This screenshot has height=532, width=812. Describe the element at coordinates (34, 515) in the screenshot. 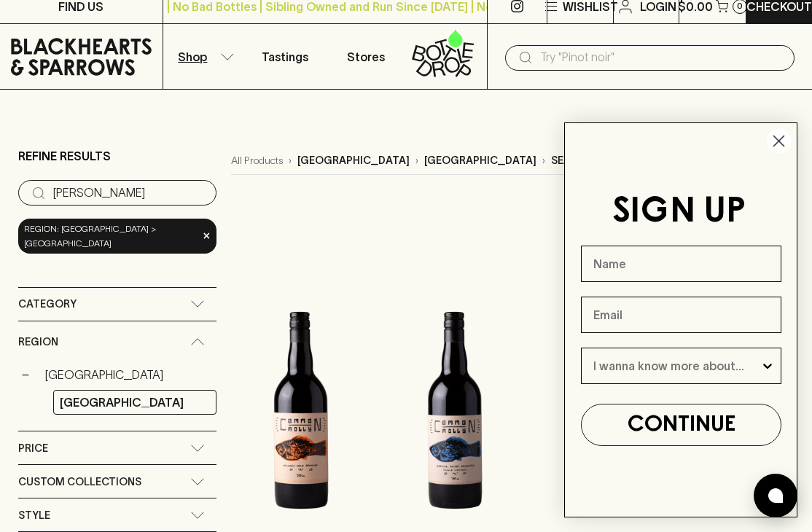

I see `span: Style` at that location.